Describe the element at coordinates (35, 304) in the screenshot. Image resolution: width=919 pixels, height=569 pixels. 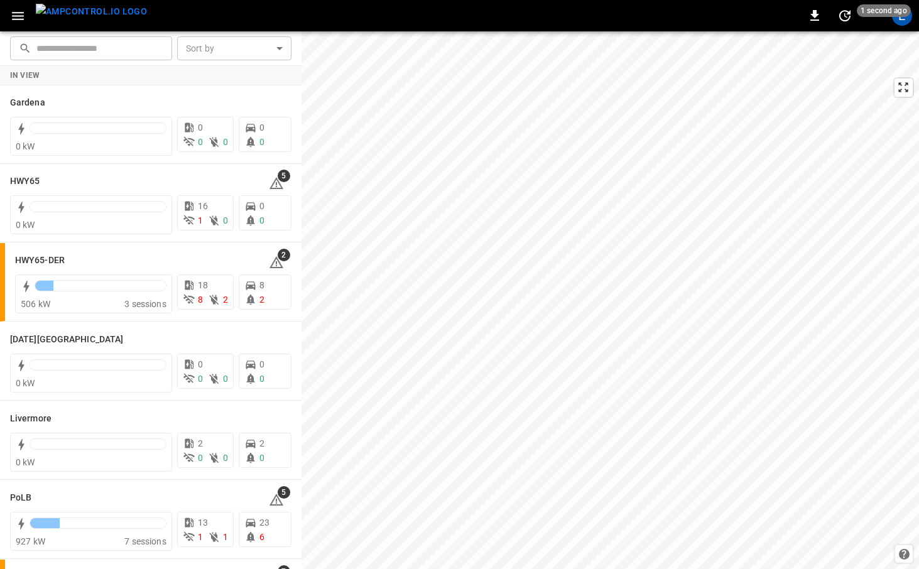
I see `span: 506 kW` at that location.